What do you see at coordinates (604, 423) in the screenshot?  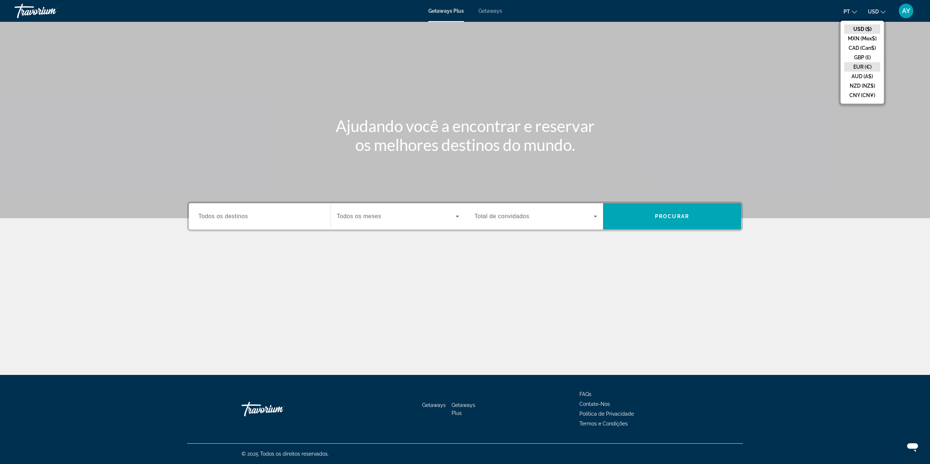 I see `span: Termos e Condições` at bounding box center [604, 423].